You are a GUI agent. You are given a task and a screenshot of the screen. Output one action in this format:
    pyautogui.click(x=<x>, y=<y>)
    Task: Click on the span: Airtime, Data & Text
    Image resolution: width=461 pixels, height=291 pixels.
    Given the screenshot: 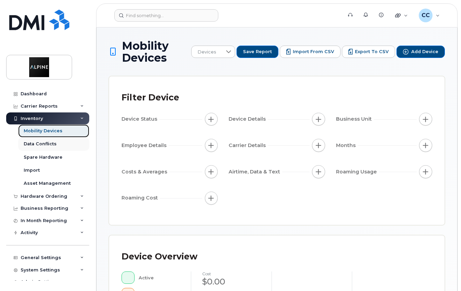 What is the action you would take?
    pyautogui.click(x=255, y=172)
    